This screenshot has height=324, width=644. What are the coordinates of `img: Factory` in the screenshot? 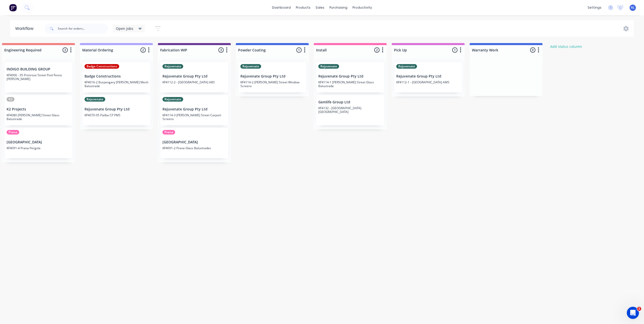 It's located at (13, 8).